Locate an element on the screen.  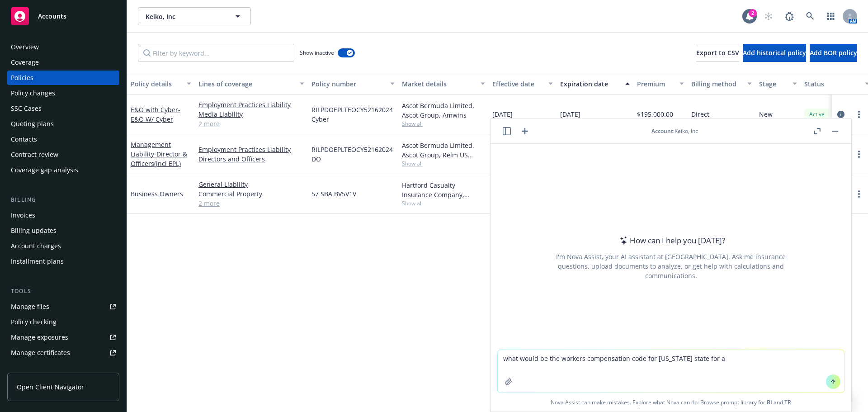
a: TR is located at coordinates (787, 402).